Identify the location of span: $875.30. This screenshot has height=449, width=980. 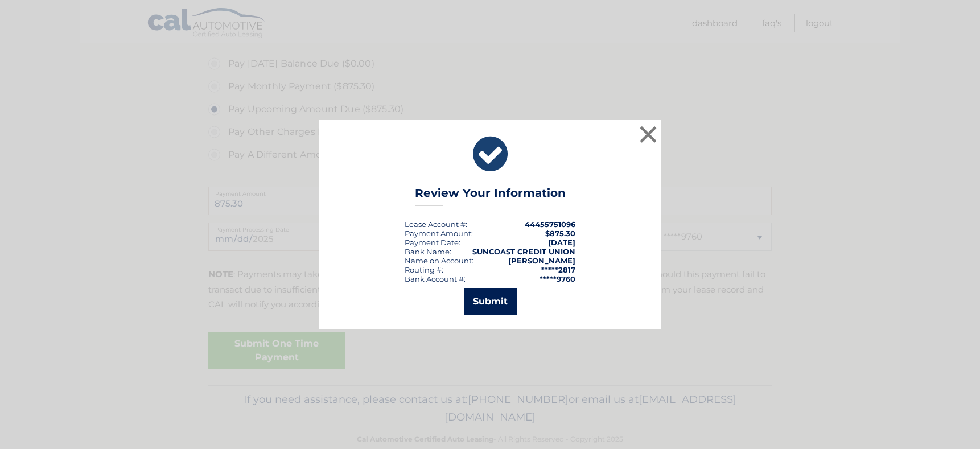
(560, 233).